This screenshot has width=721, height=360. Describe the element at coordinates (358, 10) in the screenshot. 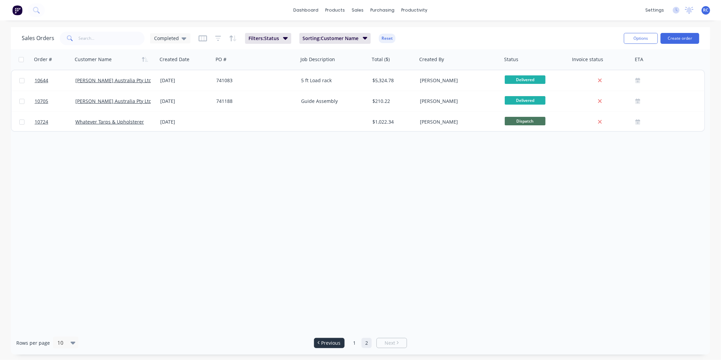

I see `div: sales` at that location.